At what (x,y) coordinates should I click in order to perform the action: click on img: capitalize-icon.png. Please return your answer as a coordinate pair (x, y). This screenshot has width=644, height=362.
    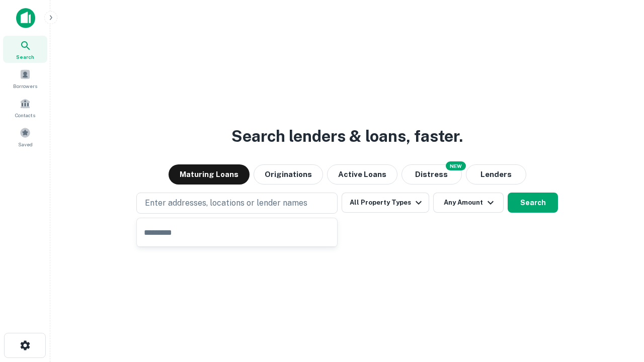
    Looking at the image, I should click on (26, 18).